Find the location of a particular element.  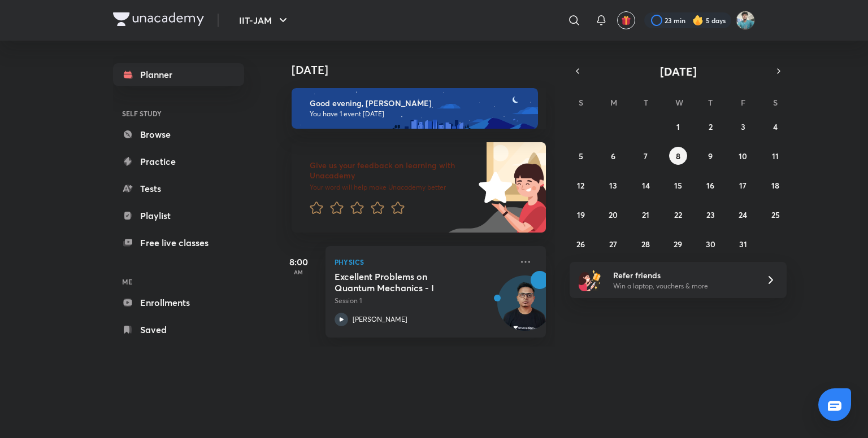

img: referral is located at coordinates (590, 280).